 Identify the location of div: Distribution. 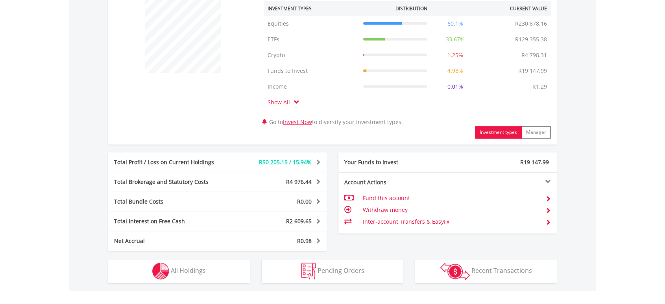
(411, 8).